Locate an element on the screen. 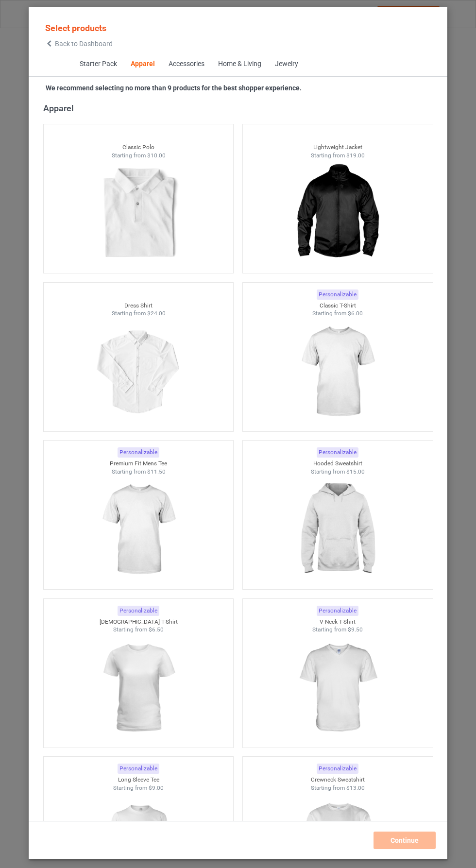  span: $13.00 is located at coordinates (355, 788).